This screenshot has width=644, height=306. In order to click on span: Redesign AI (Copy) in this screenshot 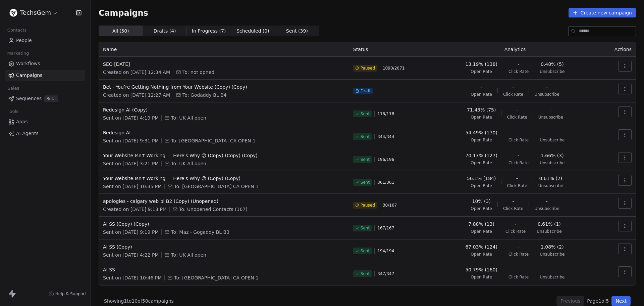, I will do `click(224, 110)`.